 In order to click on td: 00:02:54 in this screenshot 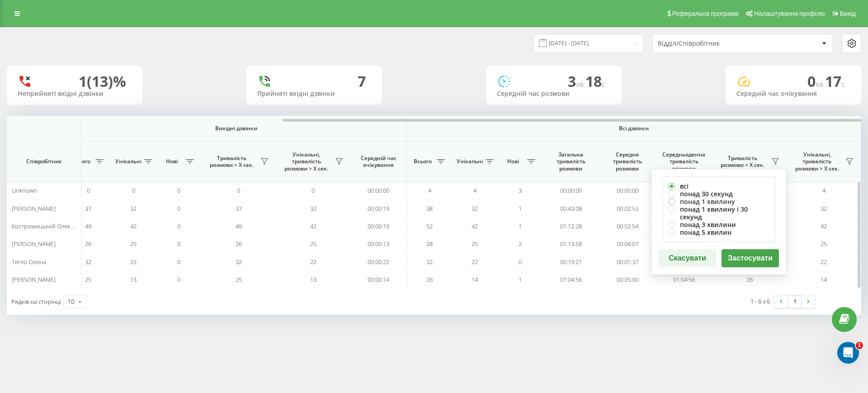, I will do `click(627, 226)`.